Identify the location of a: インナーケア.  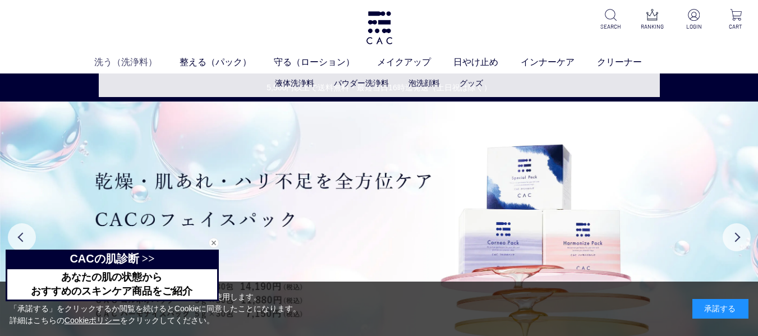
(558, 62).